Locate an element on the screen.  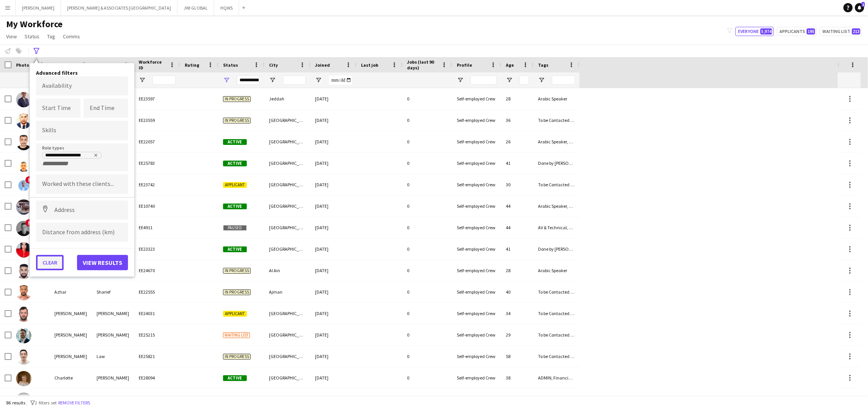
input: Age Filter Input is located at coordinates (524, 80).